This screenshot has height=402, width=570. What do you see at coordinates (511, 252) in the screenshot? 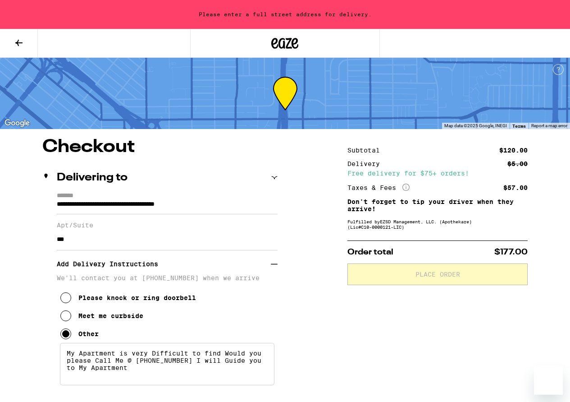
I see `span: $177.00` at bounding box center [511, 252].